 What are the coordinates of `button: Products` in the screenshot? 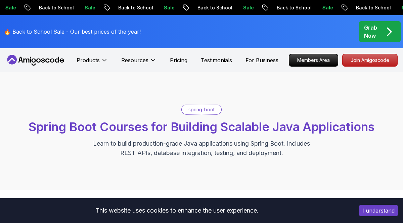 It's located at (92, 63).